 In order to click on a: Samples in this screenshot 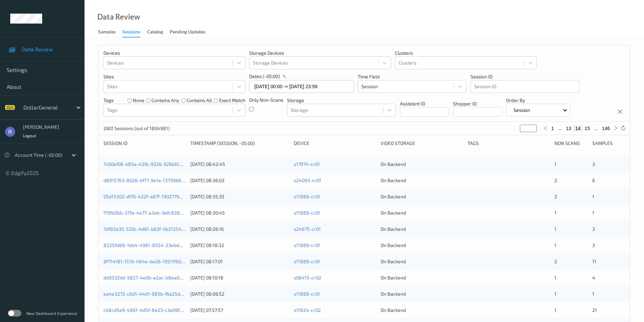, I will do `click(110, 32)`.